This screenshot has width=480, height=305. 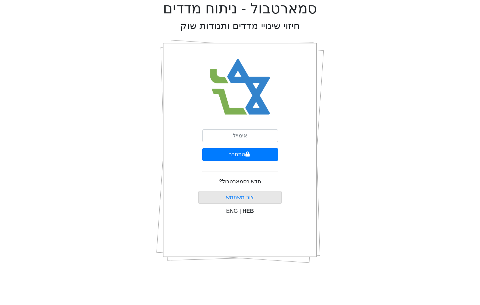 What do you see at coordinates (240, 26) in the screenshot?
I see `h2: חיזוי שינויי מדדים ותנודות שוק` at bounding box center [240, 26].